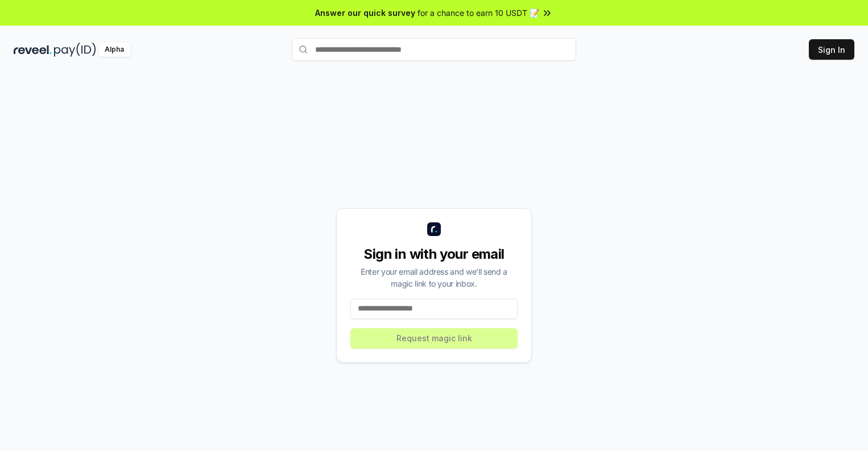 This screenshot has height=451, width=868. What do you see at coordinates (479, 13) in the screenshot?
I see `span: for a chance to earn 10 USDT 📝` at bounding box center [479, 13].